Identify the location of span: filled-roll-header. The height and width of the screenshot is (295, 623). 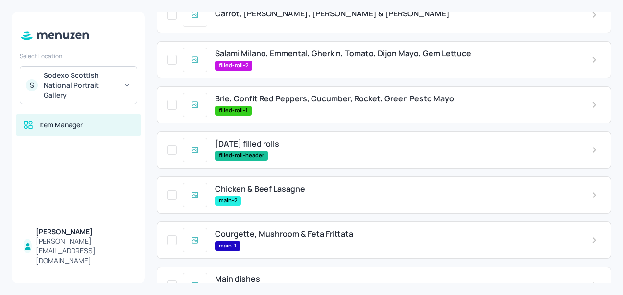
(241, 155).